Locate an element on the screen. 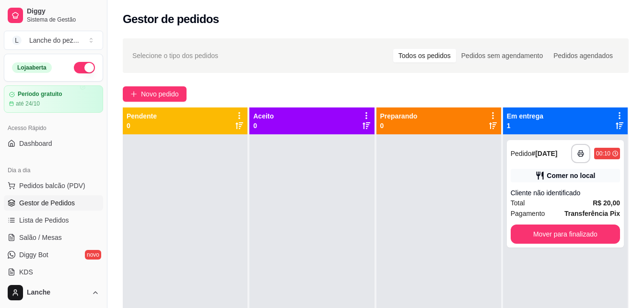  div: Pedidos sem agendamento is located at coordinates (502, 56).